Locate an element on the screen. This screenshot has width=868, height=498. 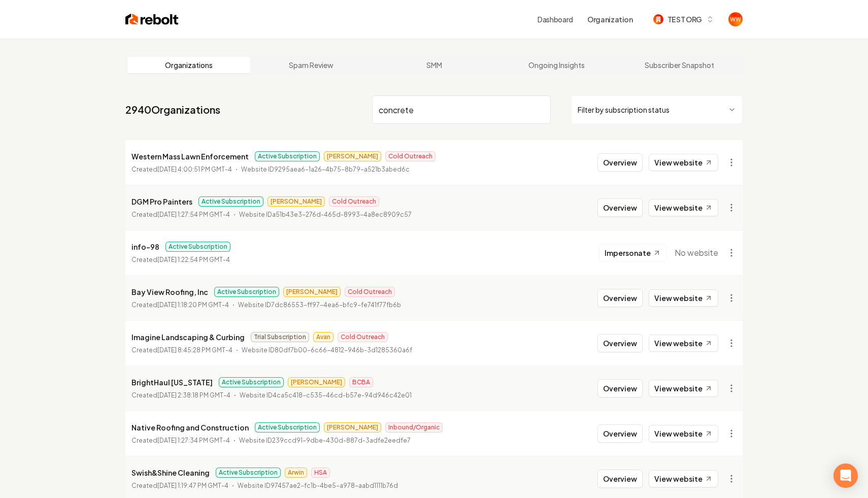
span: BCBA is located at coordinates (361, 382).